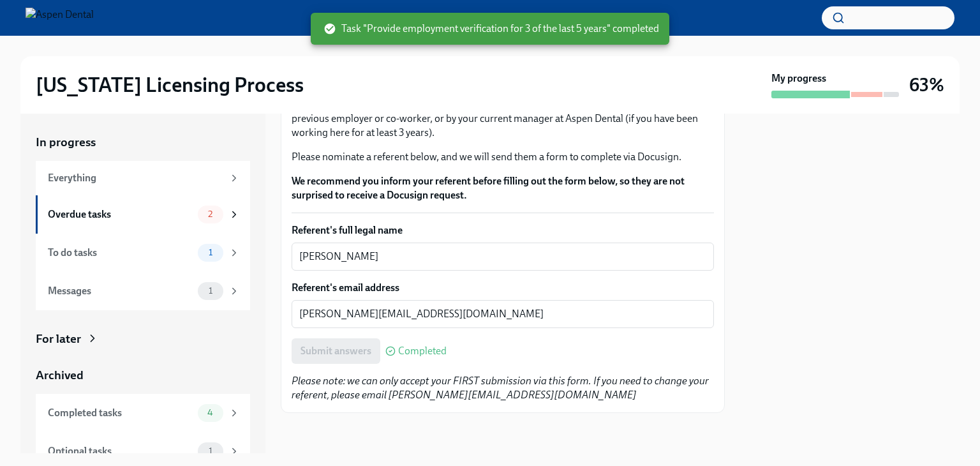 The width and height of the screenshot is (980, 466). What do you see at coordinates (120, 291) in the screenshot?
I see `div: Messages` at bounding box center [120, 291].